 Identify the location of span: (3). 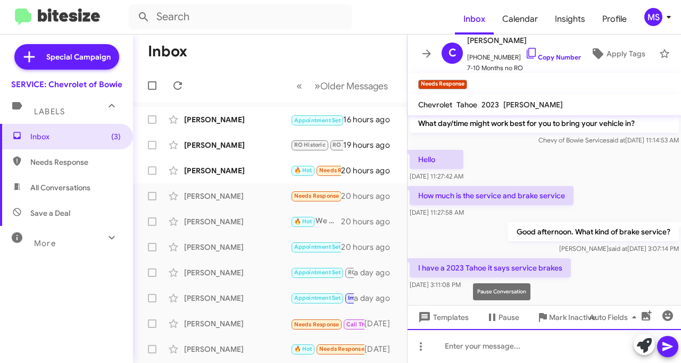
(116, 137).